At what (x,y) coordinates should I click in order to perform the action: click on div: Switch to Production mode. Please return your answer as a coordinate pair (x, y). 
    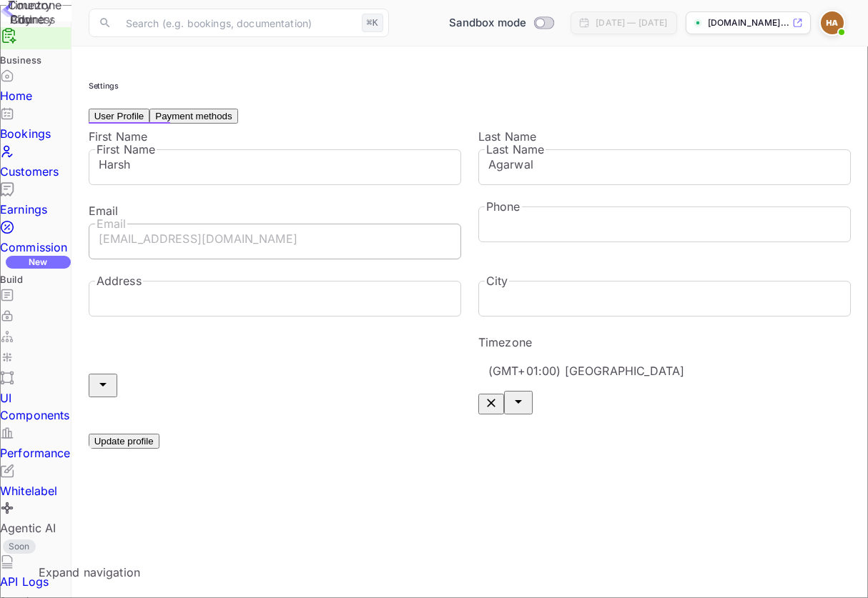
    Looking at the image, I should click on (501, 23).